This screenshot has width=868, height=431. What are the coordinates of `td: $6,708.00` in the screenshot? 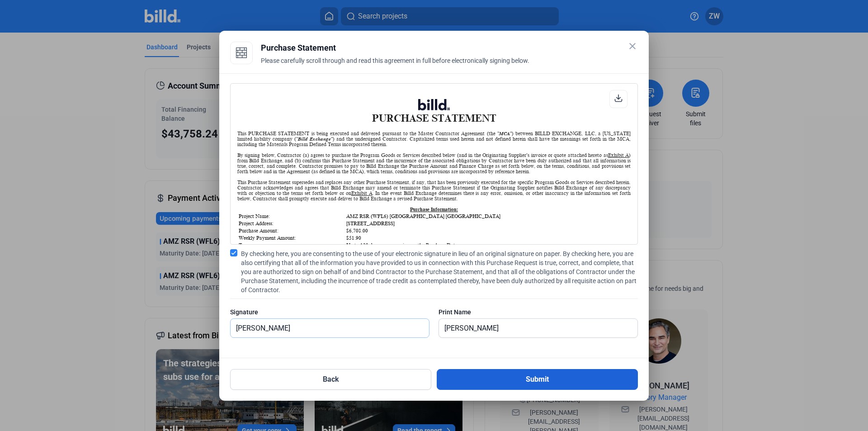 It's located at (488, 231).